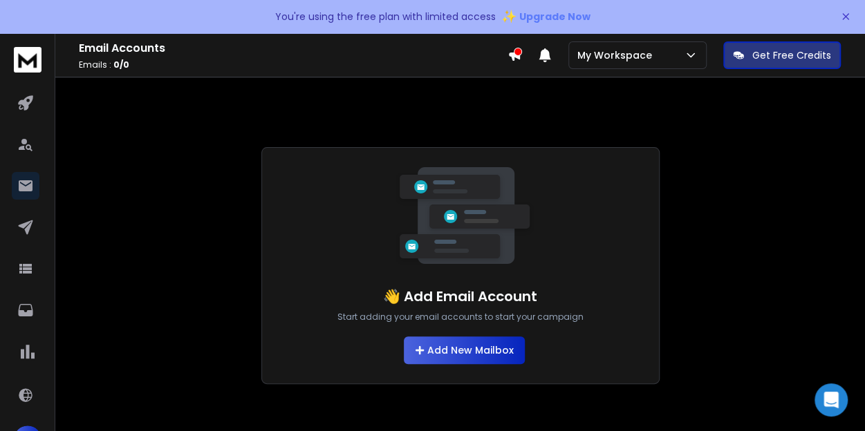 This screenshot has width=865, height=431. What do you see at coordinates (121, 64) in the screenshot?
I see `span: 0 / 0` at bounding box center [121, 64].